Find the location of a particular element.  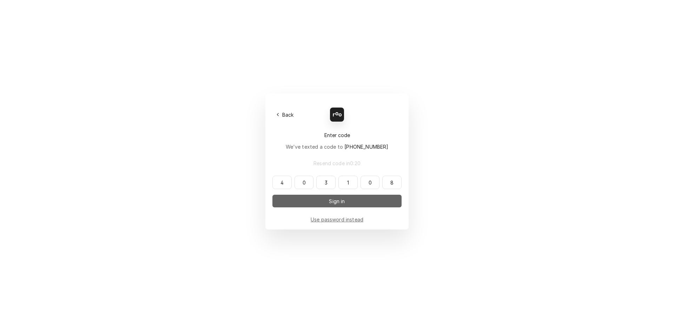

div: Enter code is located at coordinates (337, 135).